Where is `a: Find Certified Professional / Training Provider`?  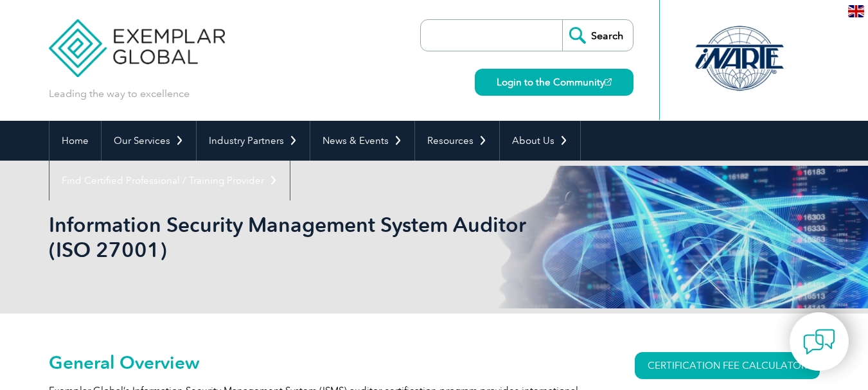
a: Find Certified Professional / Training Provider is located at coordinates (169, 180).